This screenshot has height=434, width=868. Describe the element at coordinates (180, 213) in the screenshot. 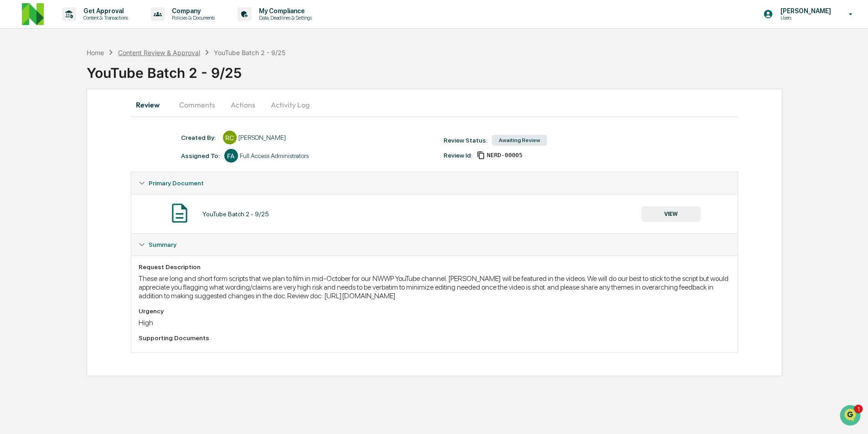

I see `img: Document Icon` at that location.